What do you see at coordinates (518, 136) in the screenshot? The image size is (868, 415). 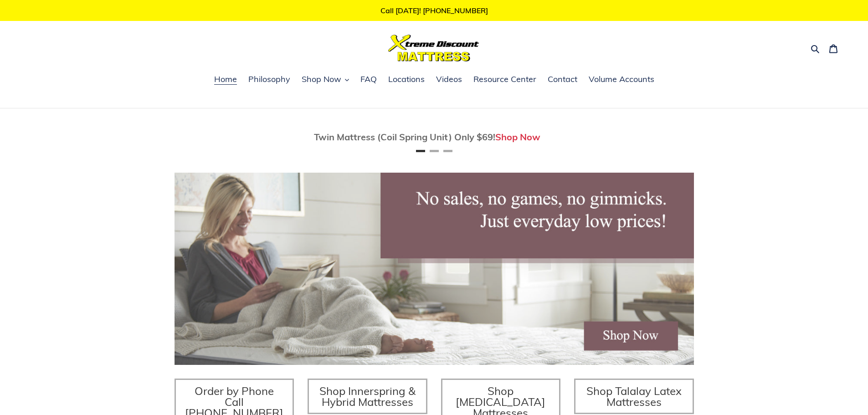 I see `a: Shop Now` at bounding box center [518, 136].